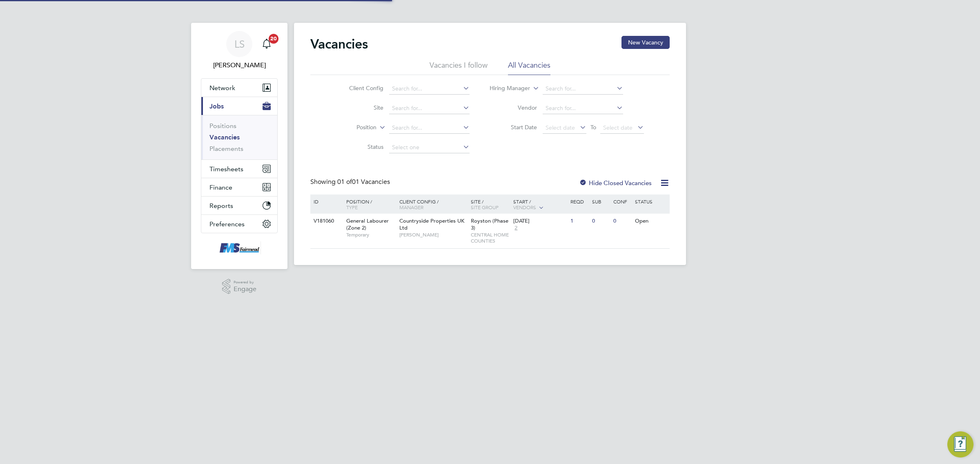 The height and width of the screenshot is (464, 980). I want to click on button: Engage Resource Center, so click(961, 445).